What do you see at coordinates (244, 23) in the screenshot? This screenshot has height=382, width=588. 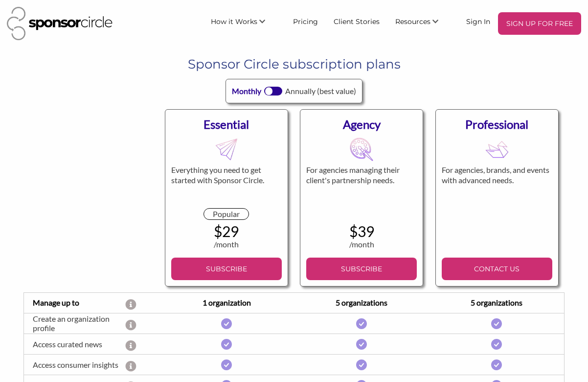 I see `li: How it Works` at bounding box center [244, 23].